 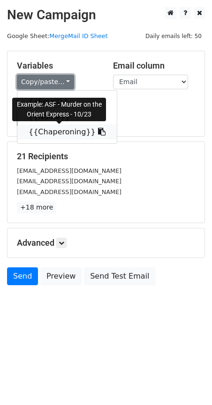 I want to click on a: Copy/paste..., so click(x=46, y=82).